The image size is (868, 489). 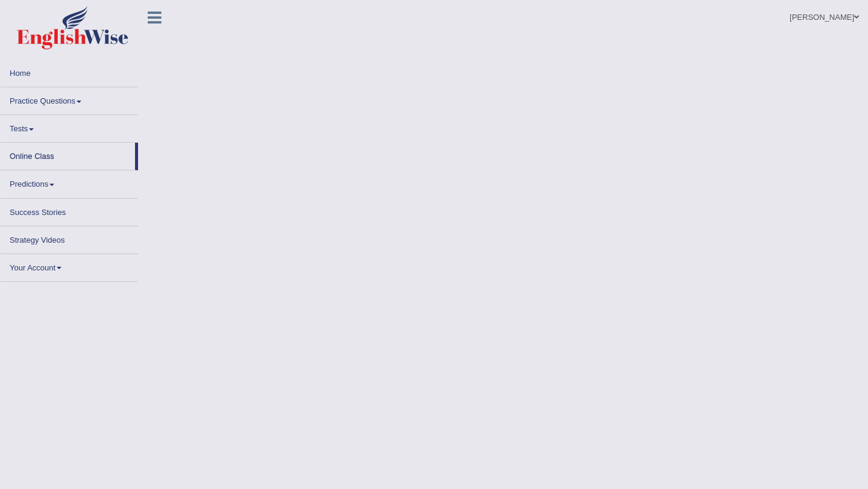 I want to click on a: Home, so click(x=69, y=71).